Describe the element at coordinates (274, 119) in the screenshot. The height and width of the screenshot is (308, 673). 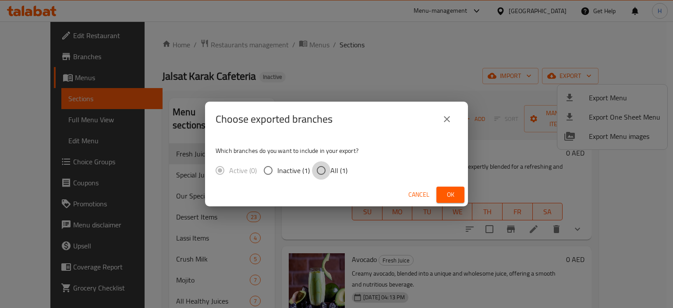
I see `h2: Choose exported branches` at that location.